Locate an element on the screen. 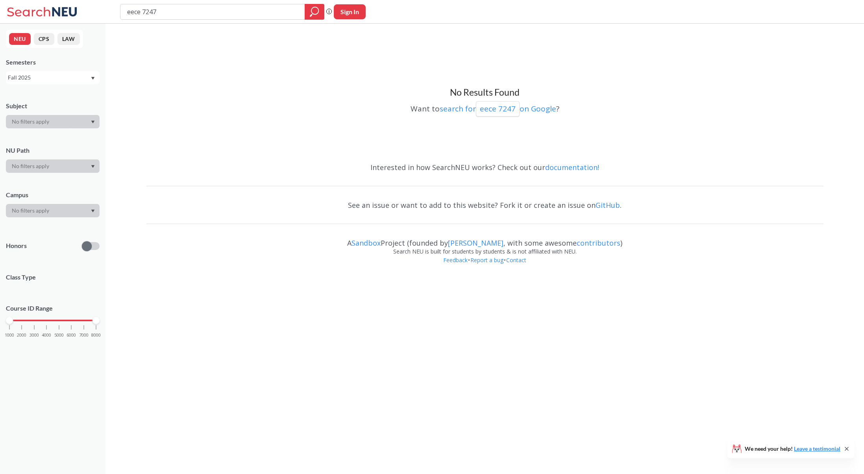 The image size is (864, 474). button: Sign In is located at coordinates (350, 12).